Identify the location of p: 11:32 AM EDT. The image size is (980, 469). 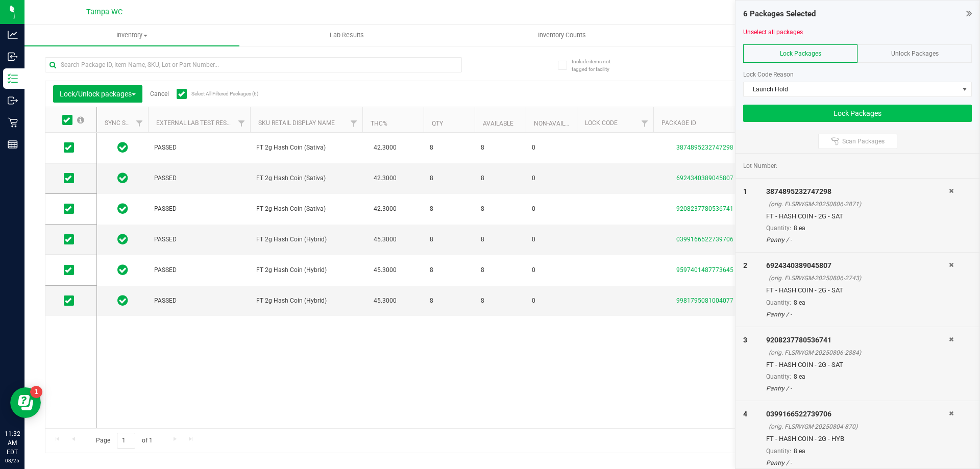
(13, 443).